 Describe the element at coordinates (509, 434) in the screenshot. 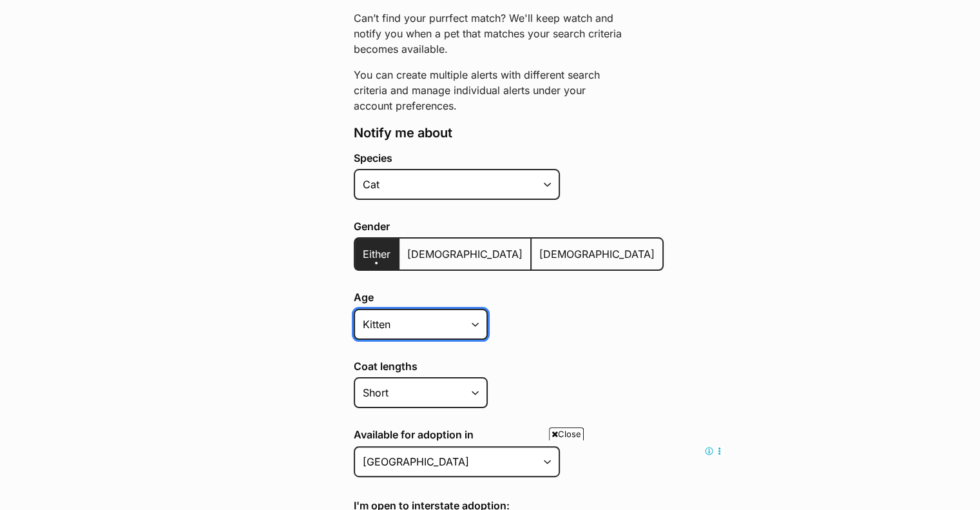

I see `label: Available for adoption in` at that location.